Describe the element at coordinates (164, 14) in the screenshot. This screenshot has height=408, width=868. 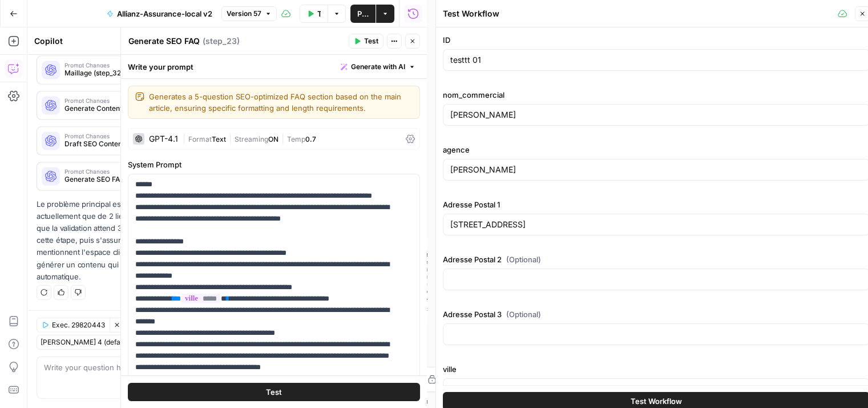
I see `span: Allianz-Assurance-local v2` at that location.